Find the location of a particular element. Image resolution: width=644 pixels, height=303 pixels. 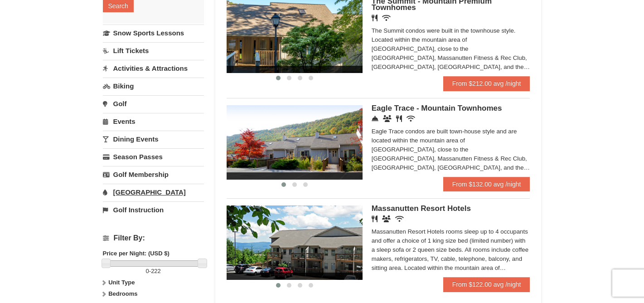

a: Golf is located at coordinates (153, 103).